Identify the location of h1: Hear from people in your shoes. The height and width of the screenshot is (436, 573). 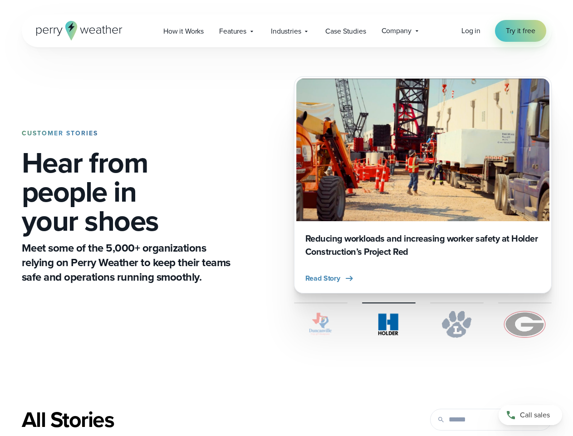
(128, 191).